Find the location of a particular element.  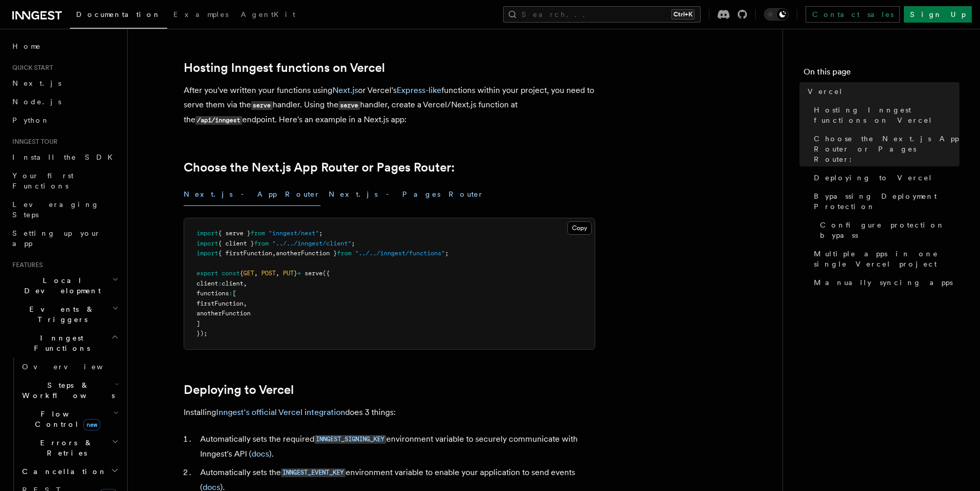

span: Steps & Workflows is located at coordinates (67, 391).